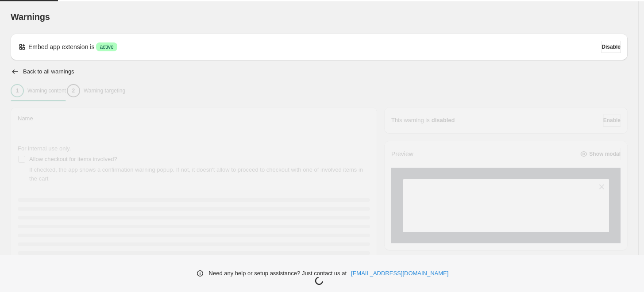 This screenshot has width=644, height=292. What do you see at coordinates (611, 47) in the screenshot?
I see `span: Disable` at bounding box center [611, 47].